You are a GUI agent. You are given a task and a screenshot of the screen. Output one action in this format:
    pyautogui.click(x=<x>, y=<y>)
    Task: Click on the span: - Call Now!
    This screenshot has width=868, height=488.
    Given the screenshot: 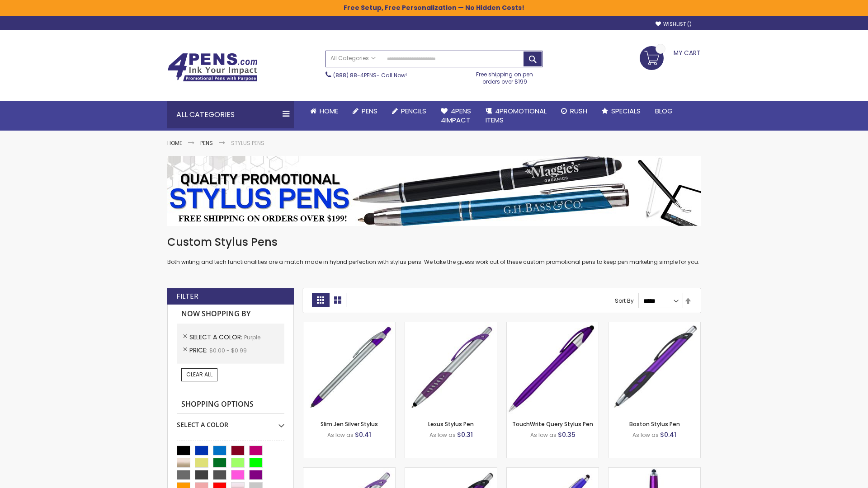 What is the action you would take?
    pyautogui.click(x=370, y=75)
    